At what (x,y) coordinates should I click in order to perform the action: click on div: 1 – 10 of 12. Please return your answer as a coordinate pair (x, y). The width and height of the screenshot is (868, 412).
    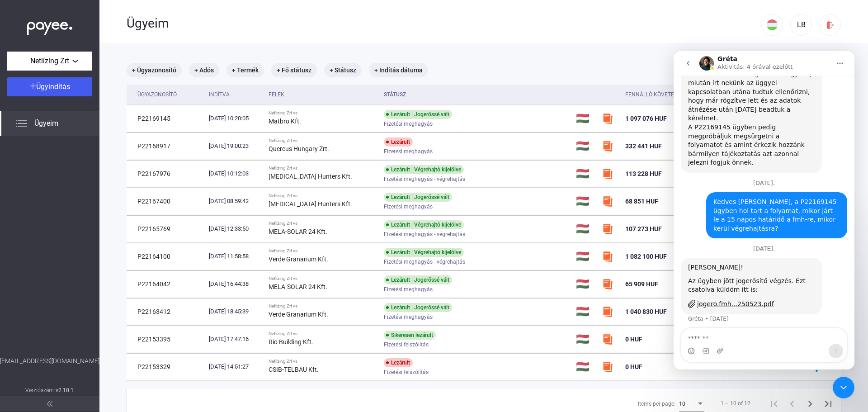
    Looking at the image, I should click on (736, 404).